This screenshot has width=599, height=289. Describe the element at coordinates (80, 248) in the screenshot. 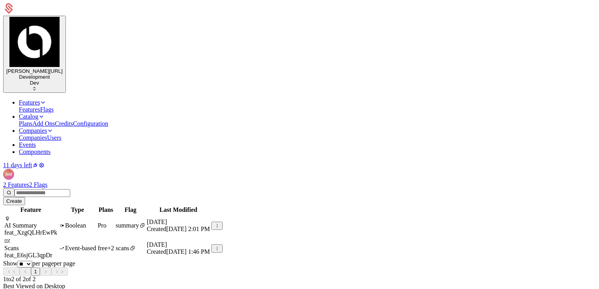

I see `span: Event-based` at that location.